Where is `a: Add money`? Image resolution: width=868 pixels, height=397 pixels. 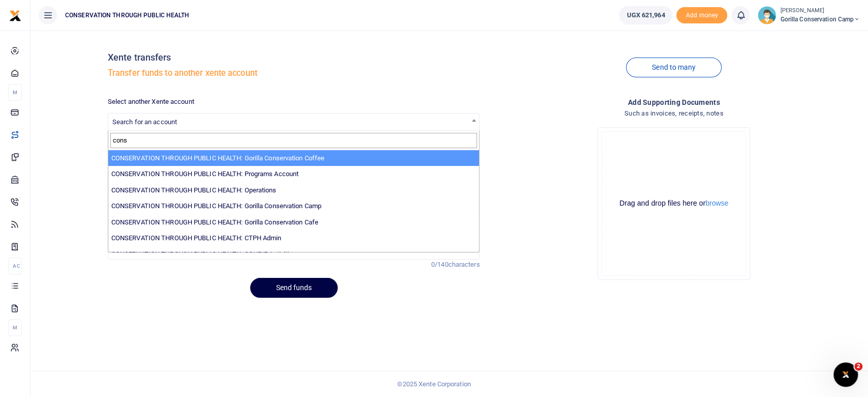 a: Add money is located at coordinates (702, 14).